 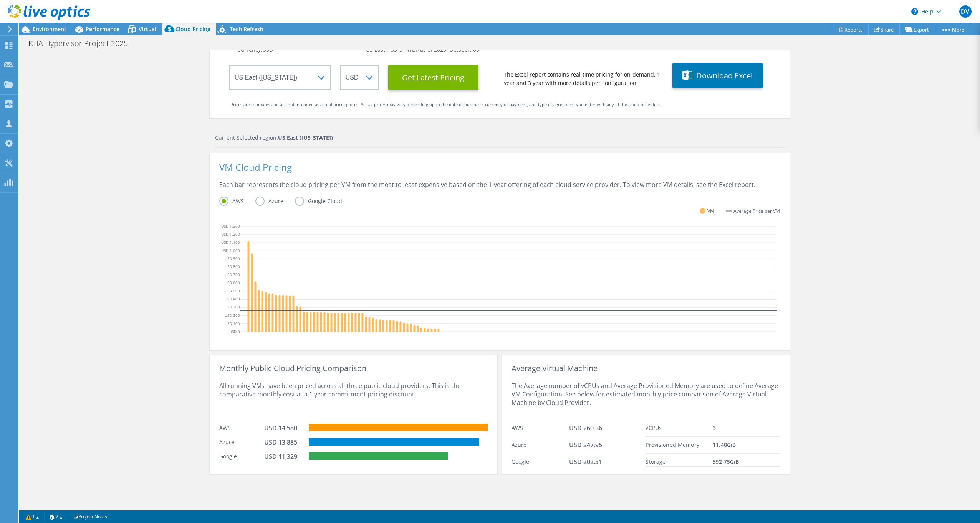 What do you see at coordinates (230, 226) in the screenshot?
I see `text: USD 1,300` at bounding box center [230, 226].